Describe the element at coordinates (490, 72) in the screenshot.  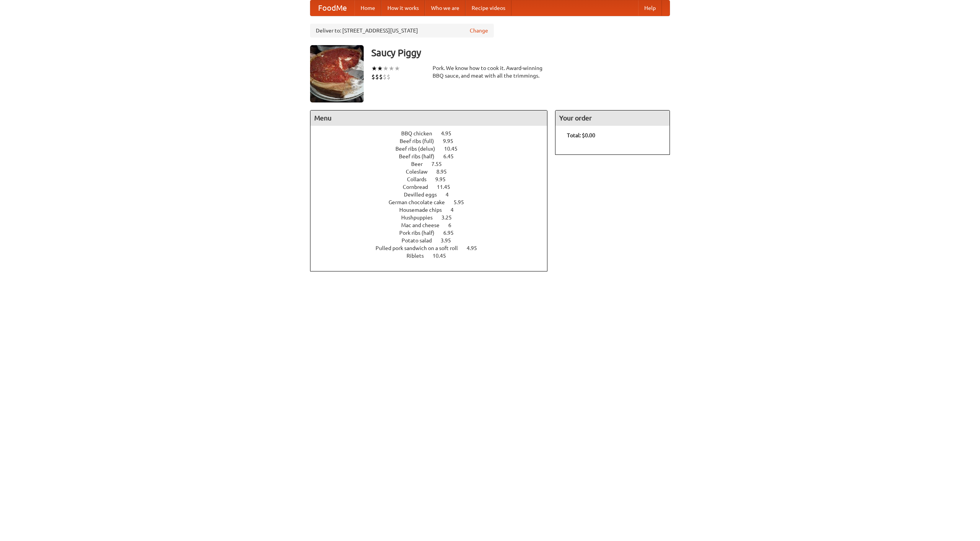
I see `div: Pork. We know how to cook it. Award-winning BBQ sauce, and meat with all the trimmings.` at that location.